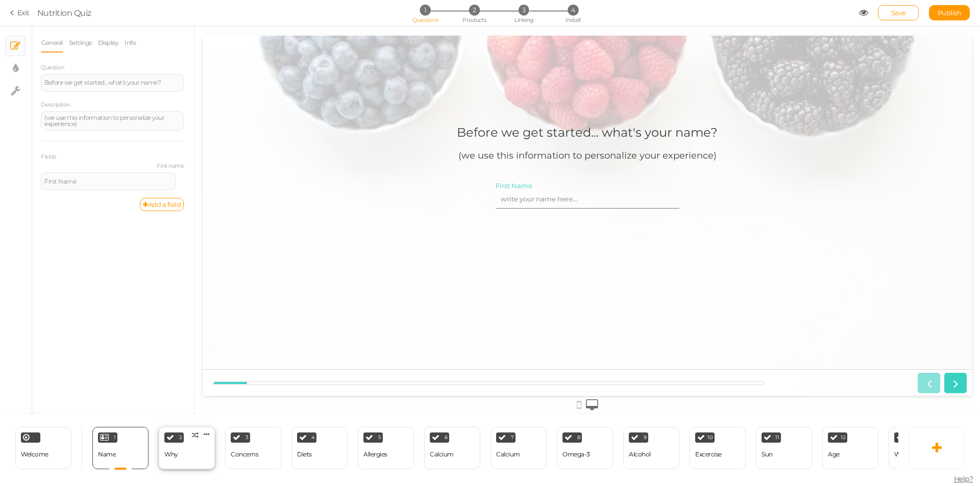 The width and height of the screenshot is (980, 486). I want to click on a: Add a field, so click(162, 204).